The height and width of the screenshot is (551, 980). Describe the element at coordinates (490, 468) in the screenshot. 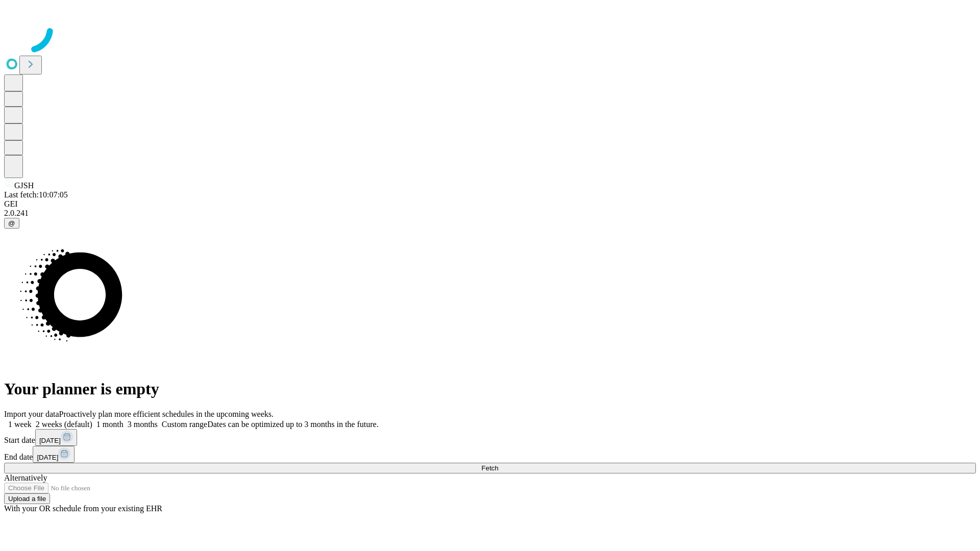

I see `span: Fetch` at that location.